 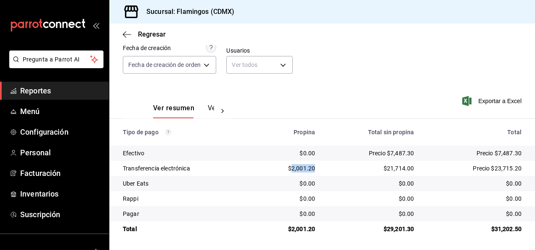 What do you see at coordinates (144, 34) in the screenshot?
I see `button: Regresar` at bounding box center [144, 34].